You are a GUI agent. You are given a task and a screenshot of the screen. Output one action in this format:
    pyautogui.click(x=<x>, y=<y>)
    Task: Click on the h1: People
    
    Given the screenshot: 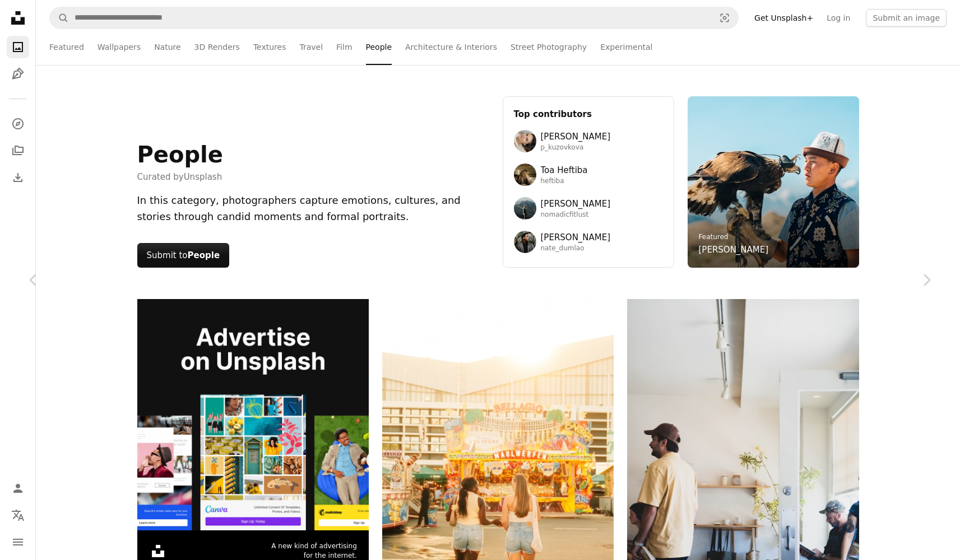 What is the action you would take?
    pyautogui.click(x=180, y=155)
    